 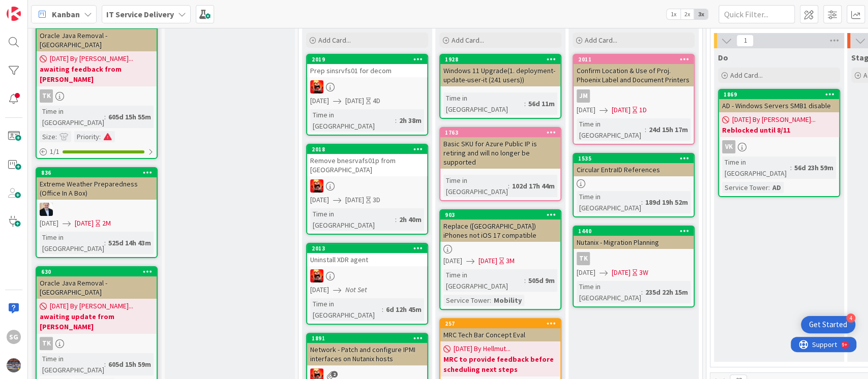 What do you see at coordinates (54, 152) in the screenshot?
I see `span: 1 / 1` at bounding box center [54, 152].